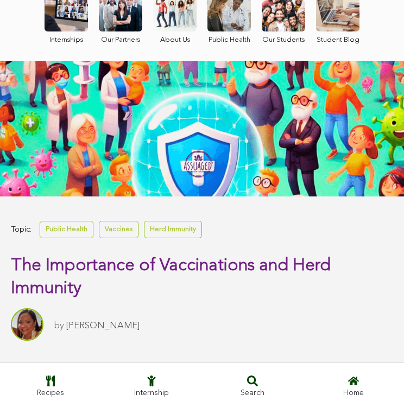 The height and width of the screenshot is (401, 404). Describe the element at coordinates (353, 393) in the screenshot. I see `div: Home` at that location.